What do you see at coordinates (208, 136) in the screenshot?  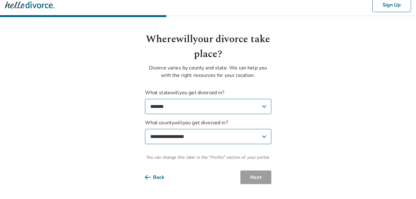 I see `select: What countywillyou get divorced in?` at bounding box center [208, 136].